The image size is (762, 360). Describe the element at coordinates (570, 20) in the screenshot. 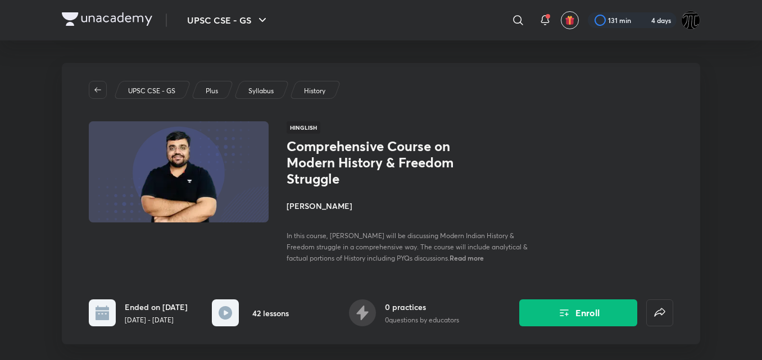

I see `img: avatar` at that location.